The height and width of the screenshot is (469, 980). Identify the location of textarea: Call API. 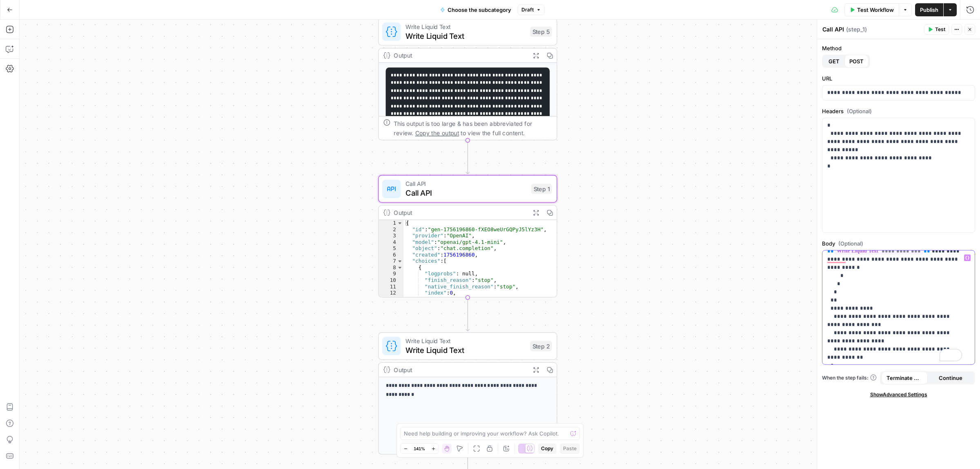
(833, 30).